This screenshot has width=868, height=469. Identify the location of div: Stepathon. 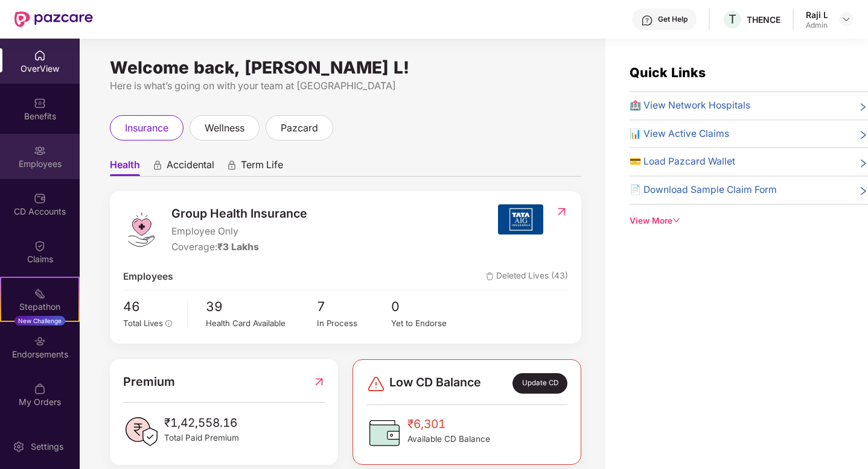
(39, 307).